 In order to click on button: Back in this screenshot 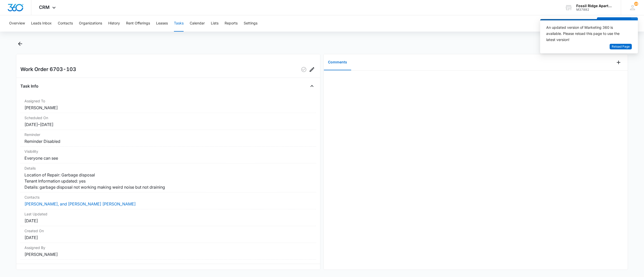, I will do `click(20, 44)`.